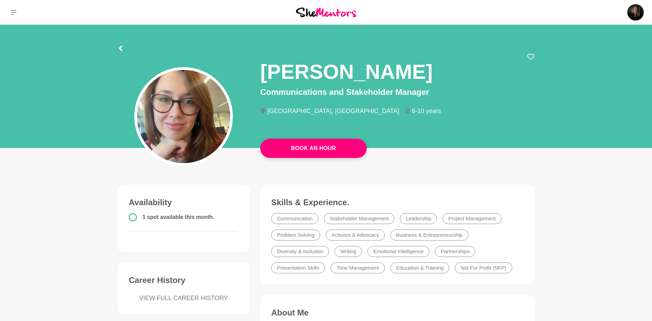  What do you see at coordinates (397, 202) in the screenshot?
I see `h3: Skills & Experience.` at bounding box center [397, 202].